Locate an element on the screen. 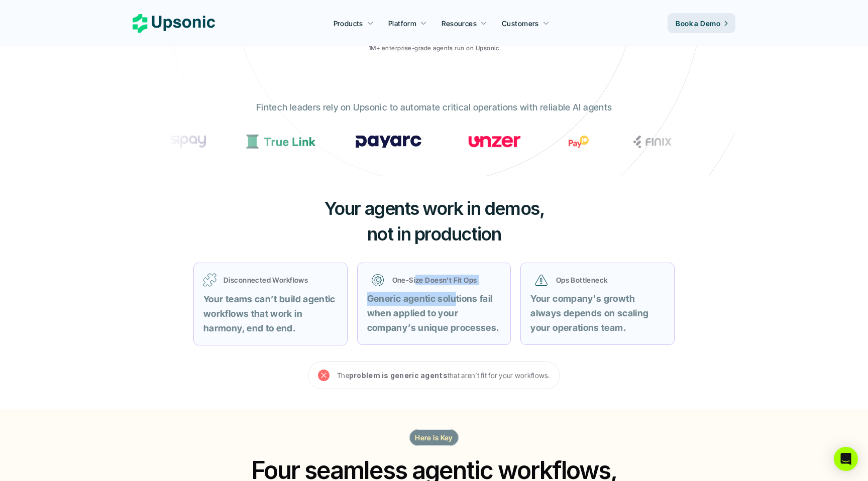 This screenshot has height=481, width=868. p: Resources is located at coordinates (459, 23).